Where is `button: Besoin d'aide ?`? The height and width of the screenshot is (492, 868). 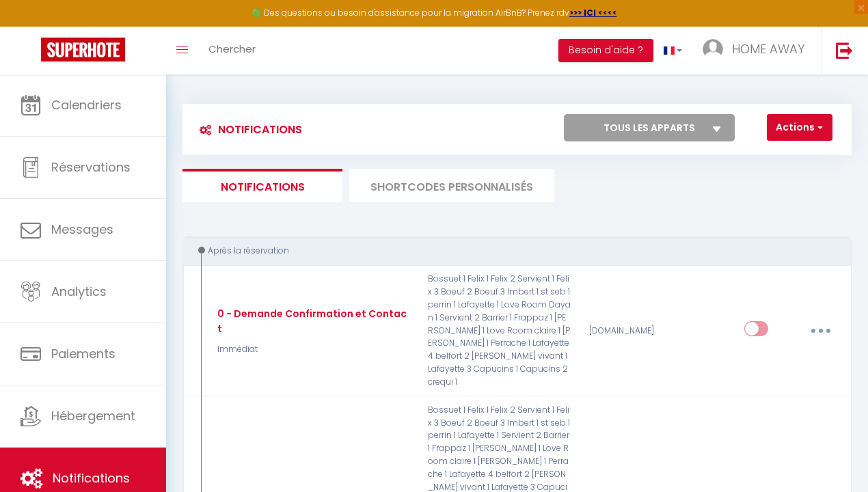
button: Besoin d'aide ? is located at coordinates (606, 51).